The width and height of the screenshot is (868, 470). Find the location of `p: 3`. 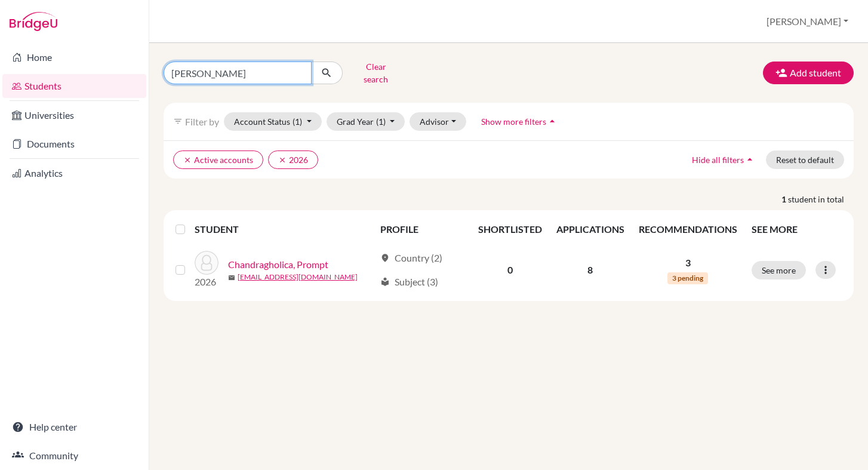

p: 3 is located at coordinates (688, 263).